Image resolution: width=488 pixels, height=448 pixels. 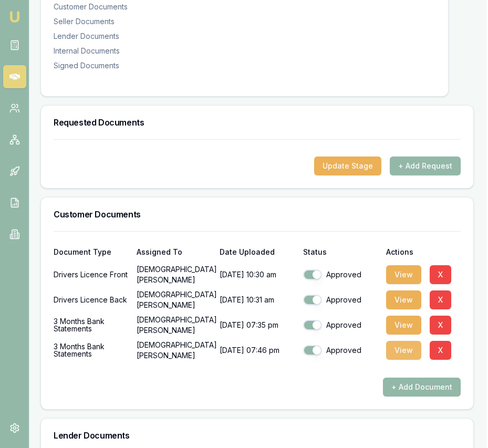 What do you see at coordinates (341, 252) in the screenshot?
I see `div: Status` at bounding box center [341, 252].